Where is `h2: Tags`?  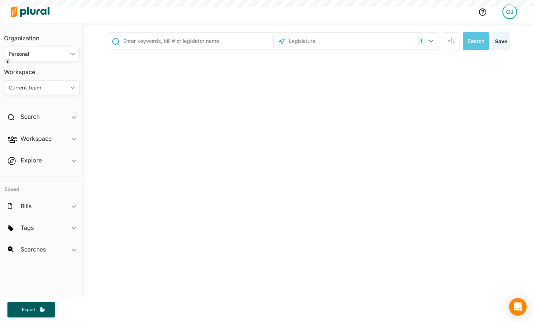
h2: Tags is located at coordinates (27, 228).